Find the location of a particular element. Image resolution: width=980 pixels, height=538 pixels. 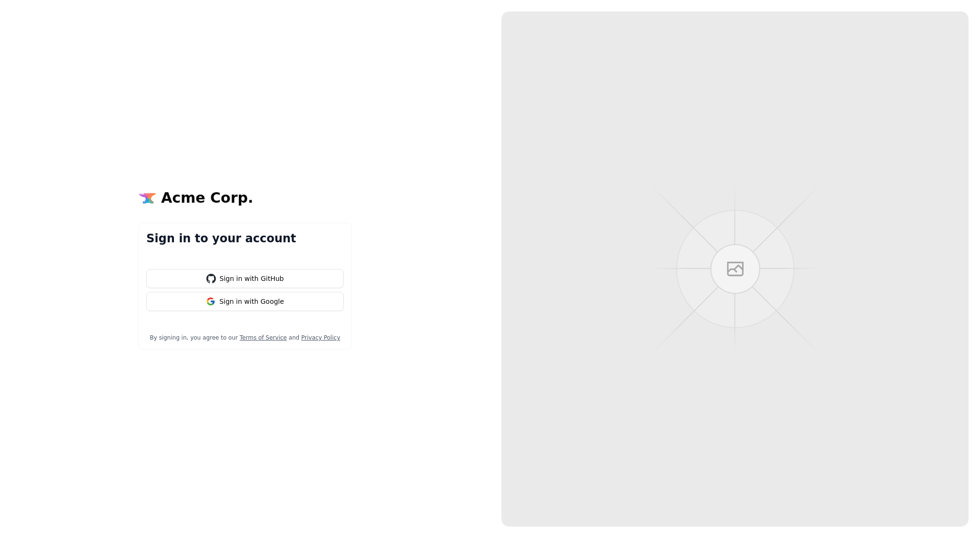

img: github-black.3b925f14.svg is located at coordinates (211, 279).